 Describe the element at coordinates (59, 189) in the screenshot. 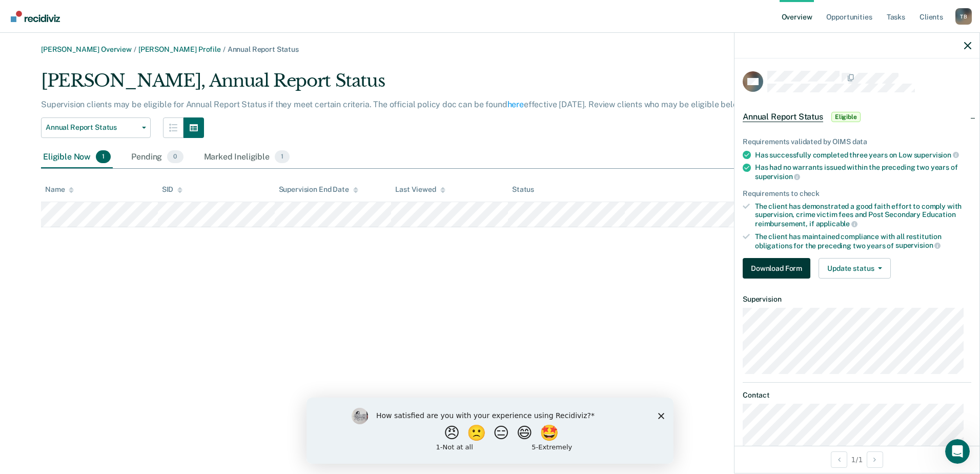

I see `div: Name` at that location.